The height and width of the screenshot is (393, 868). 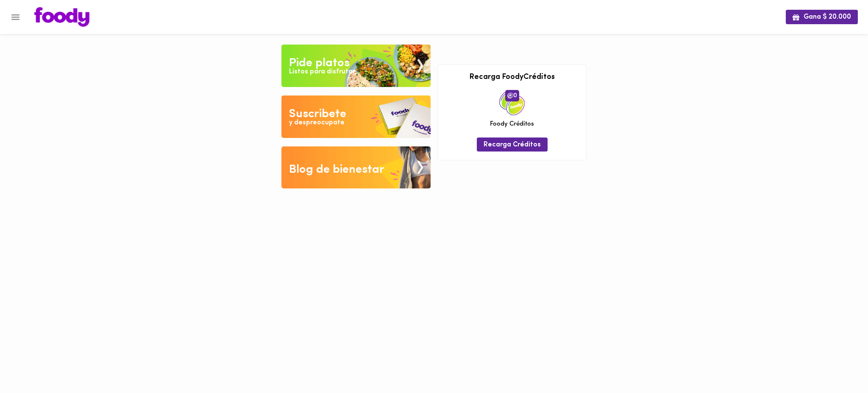 What do you see at coordinates (61, 17) in the screenshot?
I see `img: logo.png` at bounding box center [61, 17].